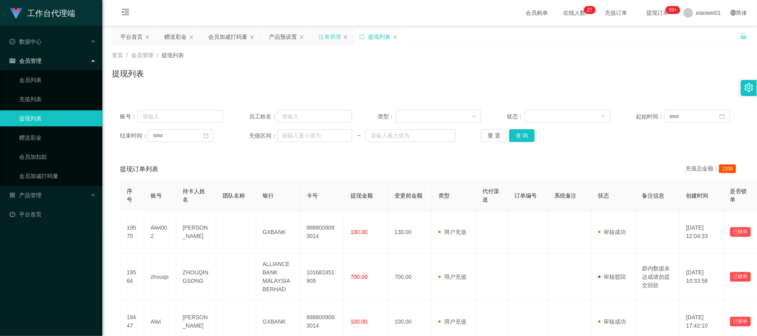 The image size is (757, 336). I want to click on a: 会员列表, so click(58, 80).